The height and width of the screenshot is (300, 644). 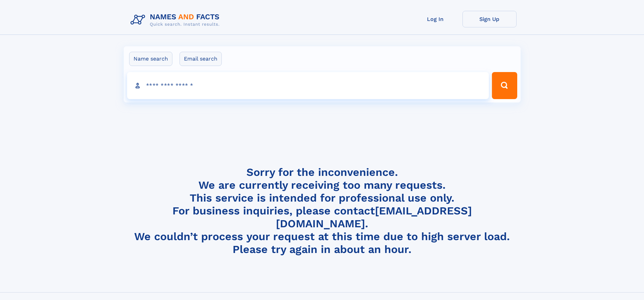 What do you see at coordinates (200, 59) in the screenshot?
I see `label: Email search` at bounding box center [200, 59].